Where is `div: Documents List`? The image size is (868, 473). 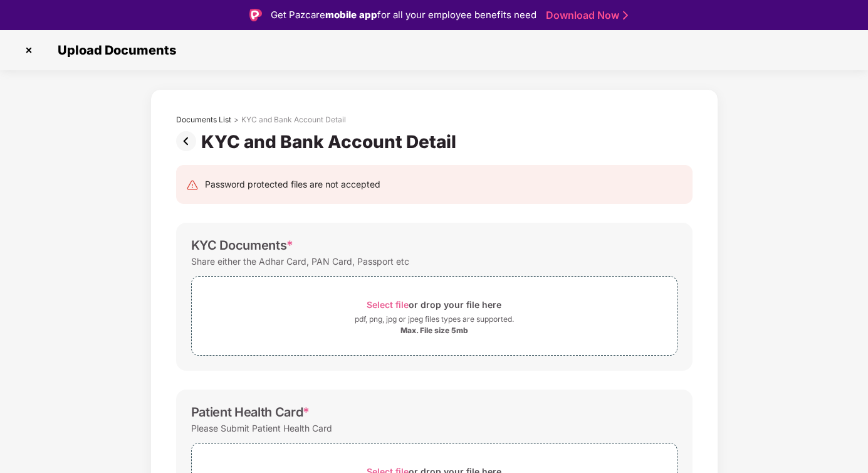 div: Documents List is located at coordinates (204, 120).